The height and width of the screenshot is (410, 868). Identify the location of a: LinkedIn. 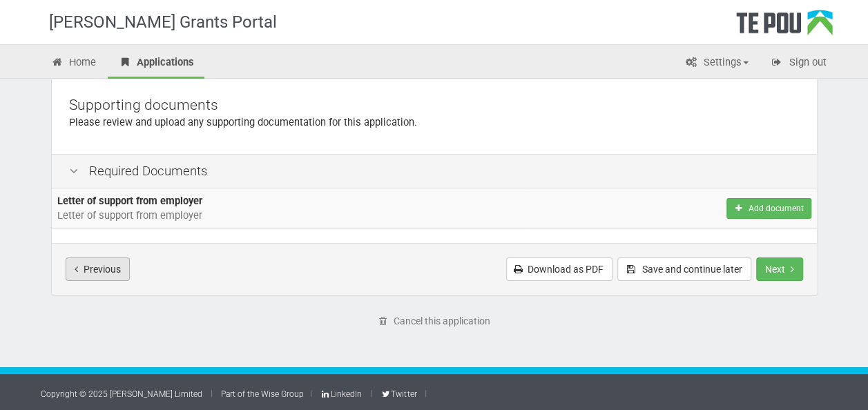
(341, 395).